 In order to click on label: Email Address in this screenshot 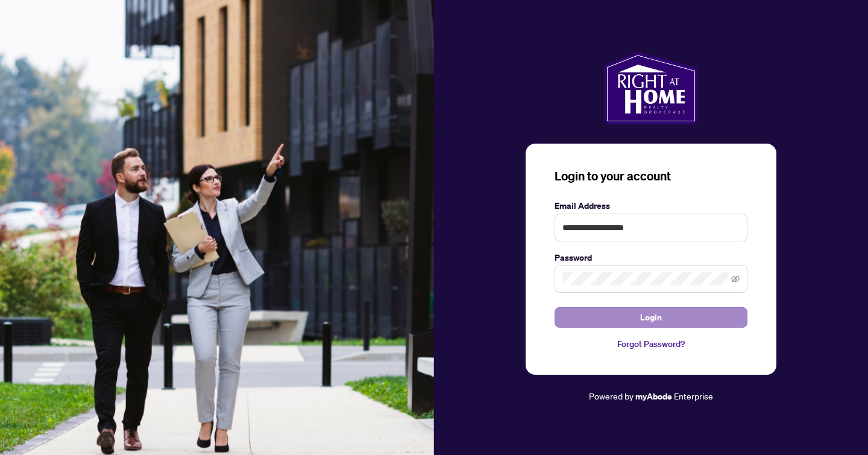, I will do `click(651, 206)`.